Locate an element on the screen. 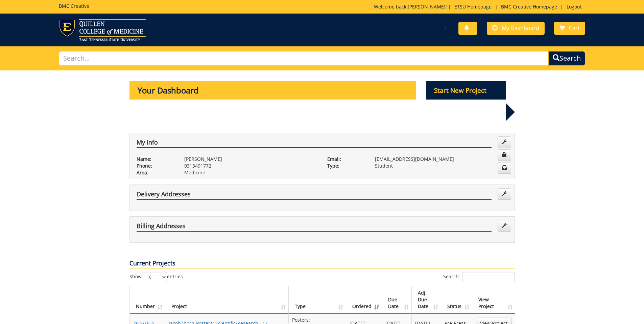 This screenshot has width=644, height=324. label: Show entries is located at coordinates (156, 277).